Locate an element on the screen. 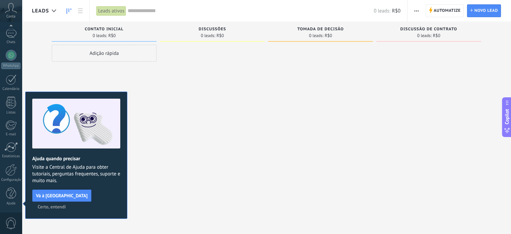 The image size is (511, 234). div: Estatísticas is located at coordinates (11, 156).